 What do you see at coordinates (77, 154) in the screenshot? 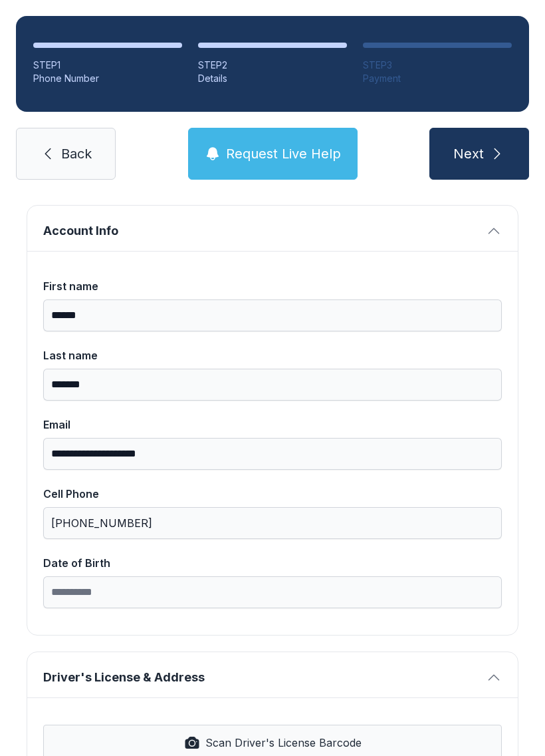
I see `span: Back` at bounding box center [77, 154].